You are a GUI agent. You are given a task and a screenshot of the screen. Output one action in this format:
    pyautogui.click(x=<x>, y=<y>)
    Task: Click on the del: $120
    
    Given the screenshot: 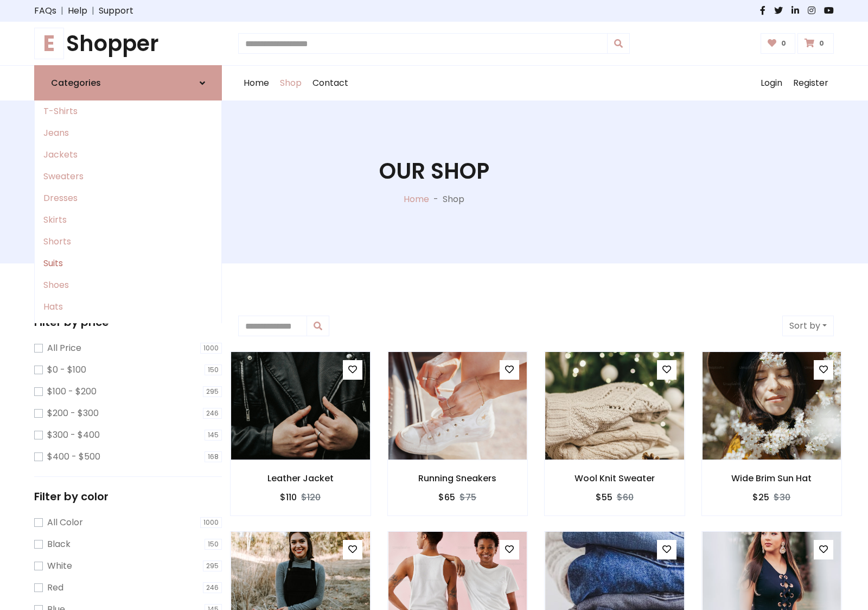 What is the action you would take?
    pyautogui.click(x=311, y=497)
    